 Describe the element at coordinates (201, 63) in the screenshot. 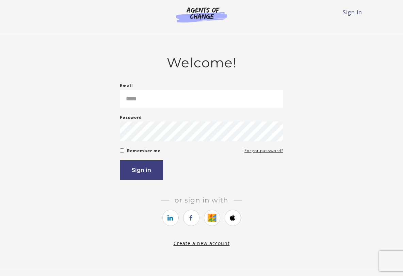

I see `h2: Welcome!` at that location.